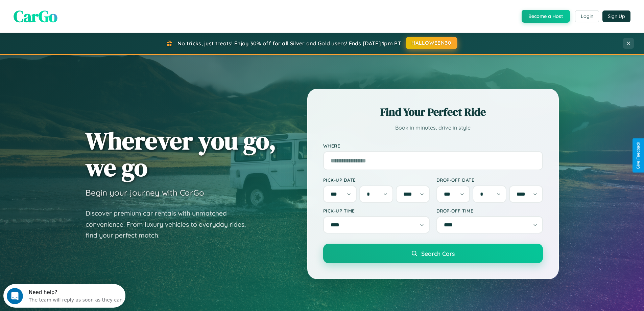 The height and width of the screenshot is (311, 644). I want to click on p: Discover premium car rentals with unmatched convenience. From luxury vehicles to everyday rides, ..., so click(170, 224).